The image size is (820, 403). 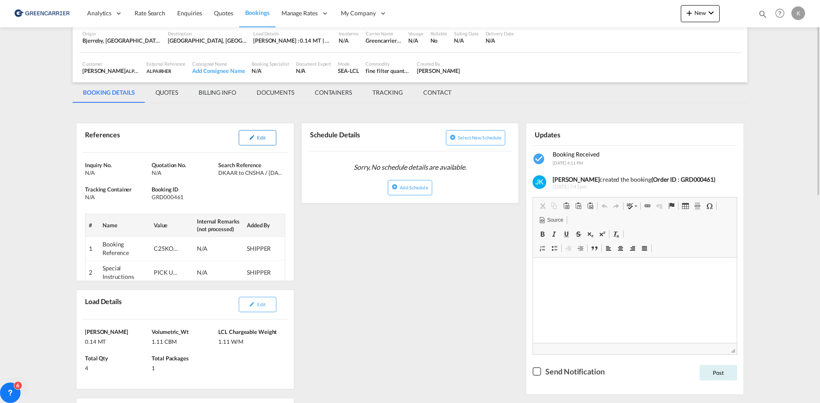 I want to click on a: Anchor, so click(x=671, y=206).